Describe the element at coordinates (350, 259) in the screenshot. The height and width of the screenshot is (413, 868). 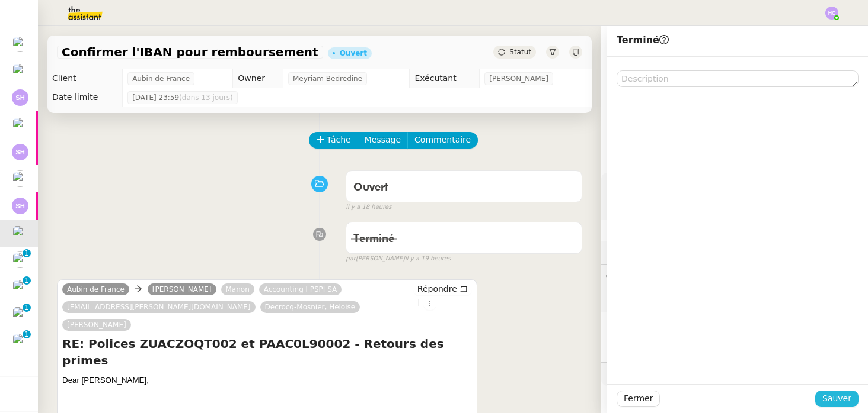
I see `span: par` at that location.